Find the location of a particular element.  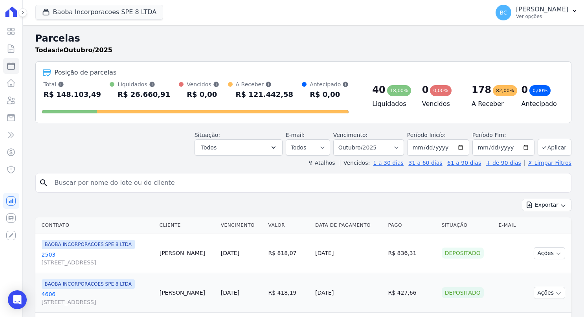

label: E-mail: is located at coordinates (295, 135).